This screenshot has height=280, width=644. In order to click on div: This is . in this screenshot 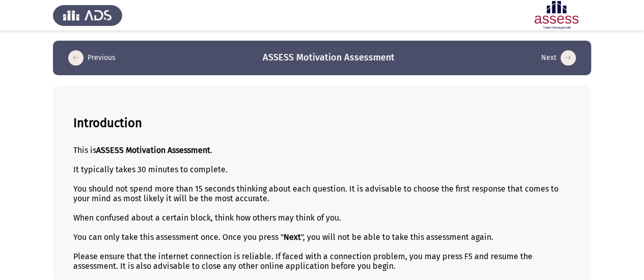, I will do `click(322, 150)`.